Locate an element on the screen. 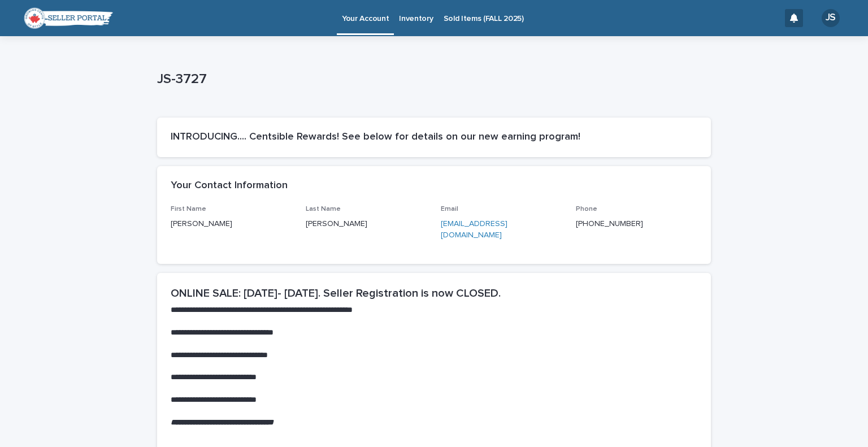  span: Last Name is located at coordinates (323, 209).